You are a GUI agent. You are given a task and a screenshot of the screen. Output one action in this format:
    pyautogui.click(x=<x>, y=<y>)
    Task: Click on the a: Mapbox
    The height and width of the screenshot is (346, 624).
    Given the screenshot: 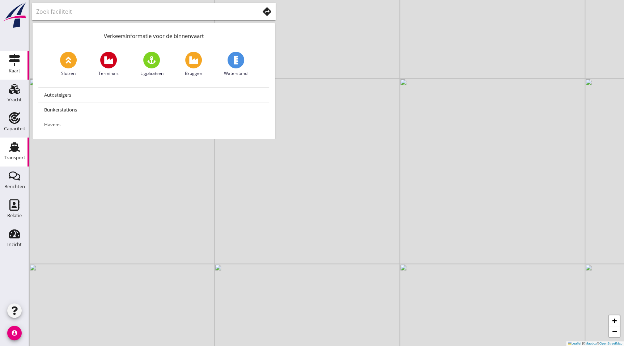 What is the action you would take?
    pyautogui.click(x=591, y=343)
    